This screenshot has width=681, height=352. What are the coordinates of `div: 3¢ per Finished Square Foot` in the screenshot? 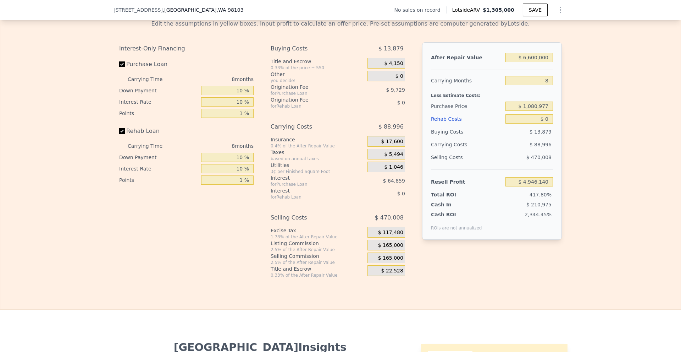 It's located at (318, 171).